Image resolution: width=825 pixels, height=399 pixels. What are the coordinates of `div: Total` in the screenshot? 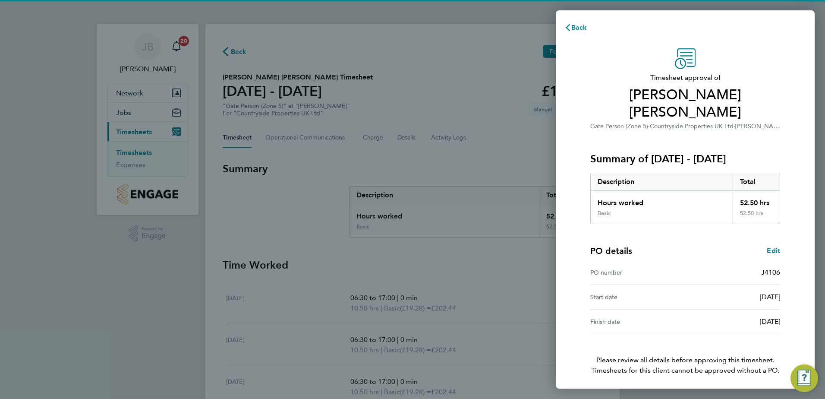 It's located at (756, 182).